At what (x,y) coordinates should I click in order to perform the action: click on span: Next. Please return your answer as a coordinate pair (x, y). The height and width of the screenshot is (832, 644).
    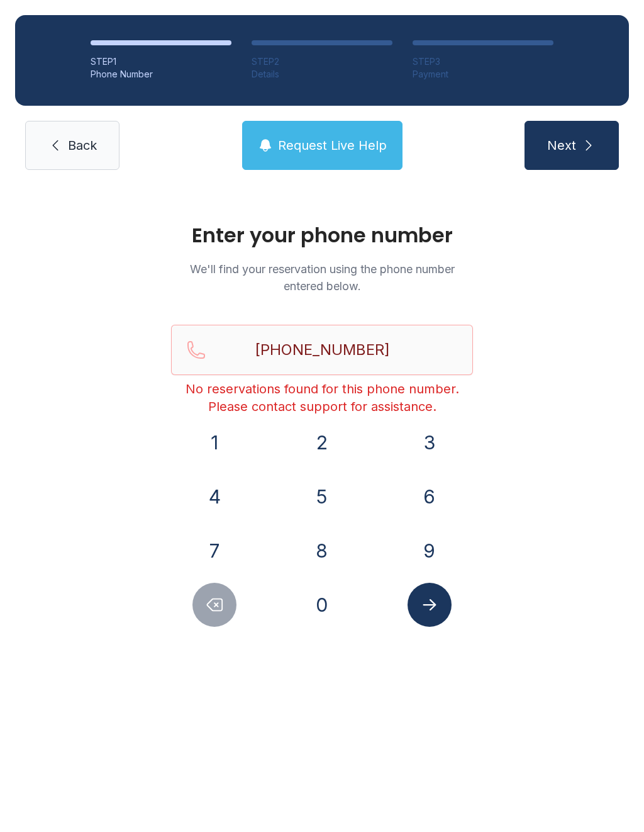
    Looking at the image, I should click on (561, 145).